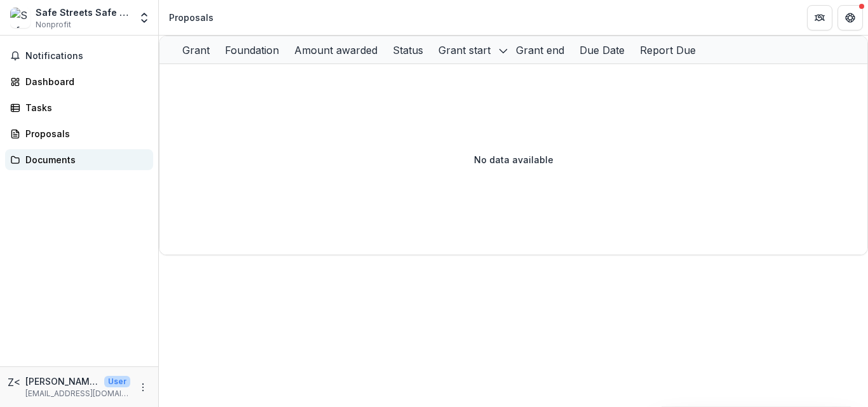 This screenshot has width=868, height=407. What do you see at coordinates (14, 382) in the screenshot?
I see `div: Zenique Gardner-Perry <info@safestl.org>` at bounding box center [14, 382].